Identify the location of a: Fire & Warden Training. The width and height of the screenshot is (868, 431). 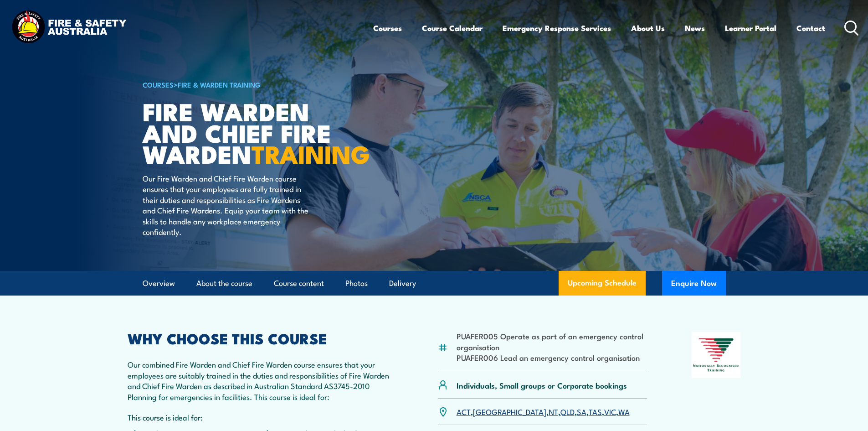
(219, 84).